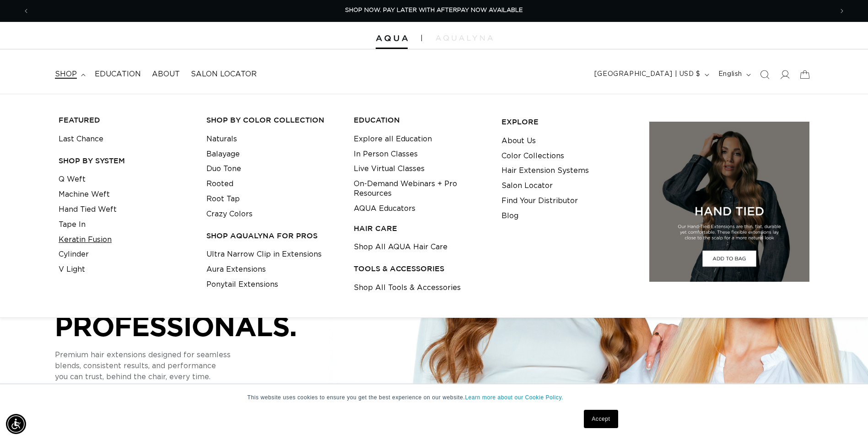  I want to click on a: Education, so click(118, 74).